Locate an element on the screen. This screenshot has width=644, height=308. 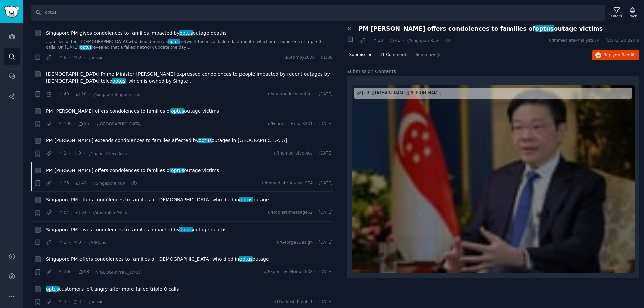
span: on Reddit is located at coordinates (625, 55).